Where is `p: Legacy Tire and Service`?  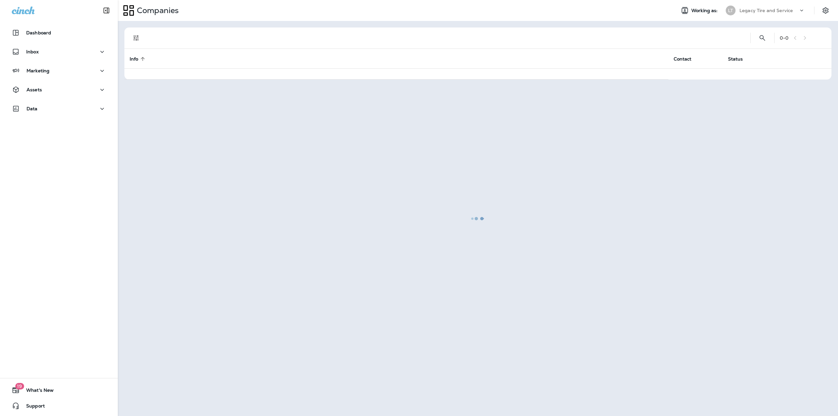 p: Legacy Tire and Service is located at coordinates (766, 10).